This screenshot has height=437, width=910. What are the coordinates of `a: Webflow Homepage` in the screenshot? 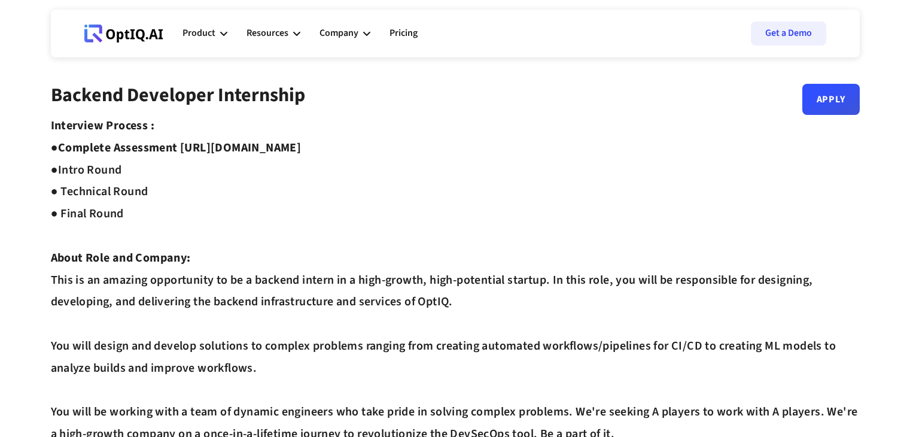 It's located at (124, 33).